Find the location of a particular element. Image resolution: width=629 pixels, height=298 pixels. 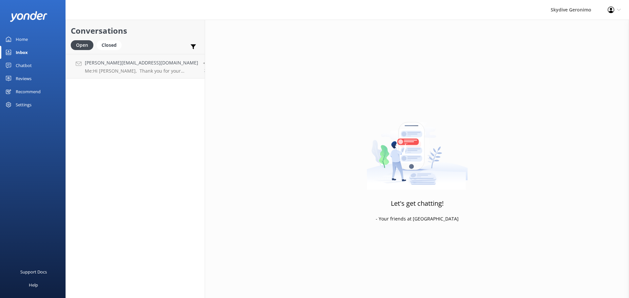

div: Recommend is located at coordinates (28, 92).